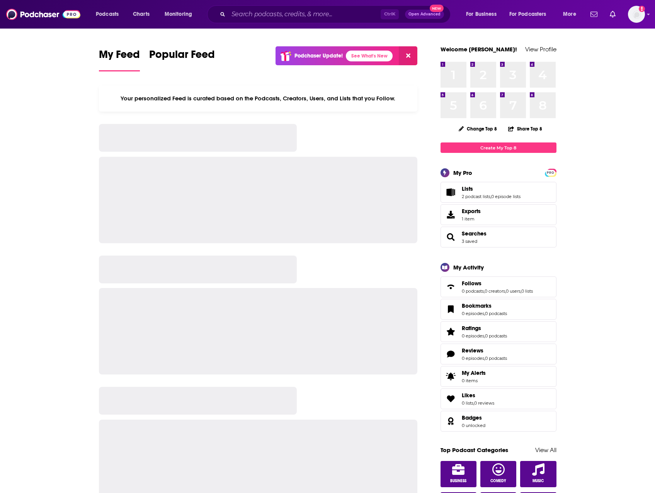 The image size is (655, 493). Describe the element at coordinates (424, 14) in the screenshot. I see `button: Open AdvancedNew` at that location.